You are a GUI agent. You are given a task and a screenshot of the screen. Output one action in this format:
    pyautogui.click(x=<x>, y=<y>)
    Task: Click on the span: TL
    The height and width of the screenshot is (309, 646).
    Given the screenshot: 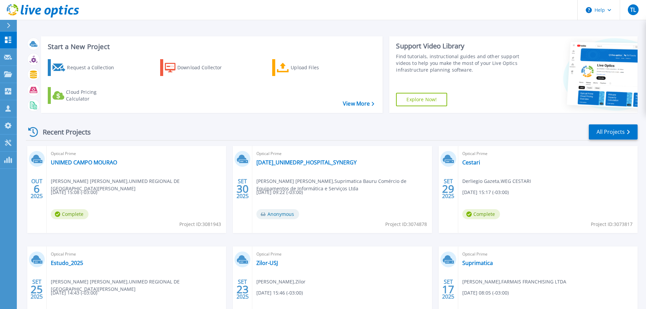 What is the action you would take?
    pyautogui.click(x=633, y=10)
    